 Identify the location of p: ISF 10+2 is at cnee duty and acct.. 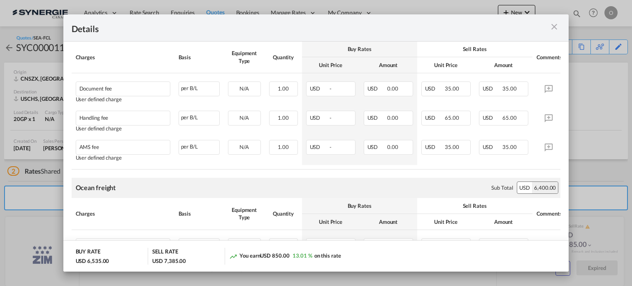
(244, 40).